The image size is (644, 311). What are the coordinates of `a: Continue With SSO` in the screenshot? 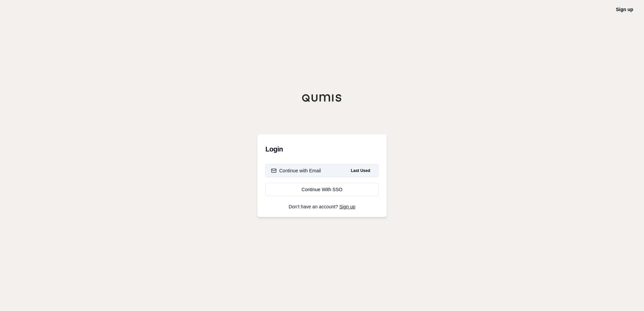 It's located at (322, 189).